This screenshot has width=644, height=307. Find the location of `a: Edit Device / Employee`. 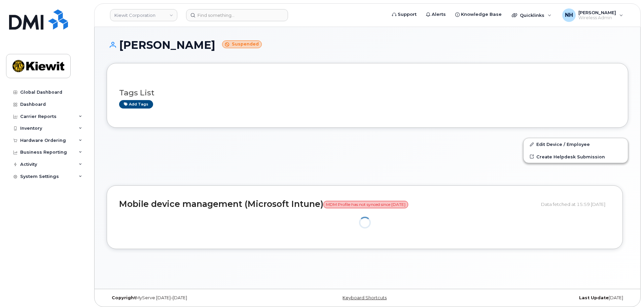

a: Edit Device / Employee is located at coordinates (576, 144).